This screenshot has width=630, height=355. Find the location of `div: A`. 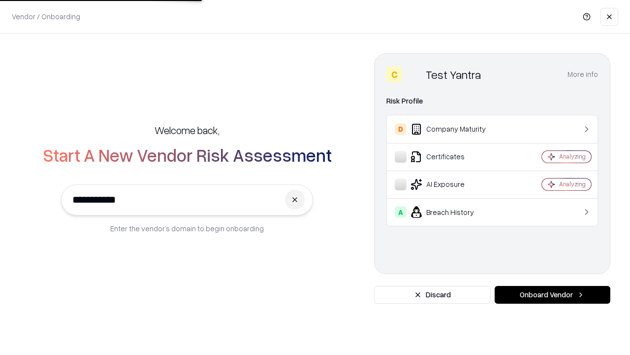

div: A is located at coordinates (401, 212).